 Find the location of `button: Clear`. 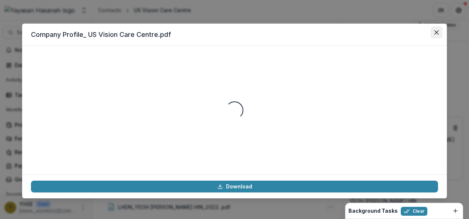

button: Clear is located at coordinates (414, 211).